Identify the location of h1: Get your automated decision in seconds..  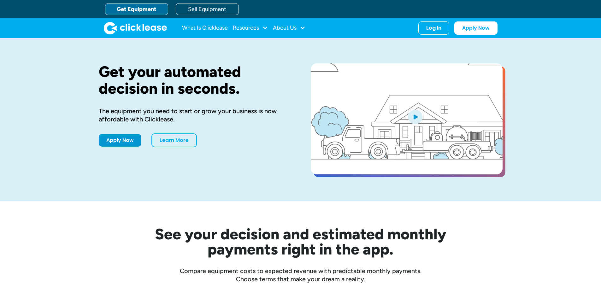
(195, 80).